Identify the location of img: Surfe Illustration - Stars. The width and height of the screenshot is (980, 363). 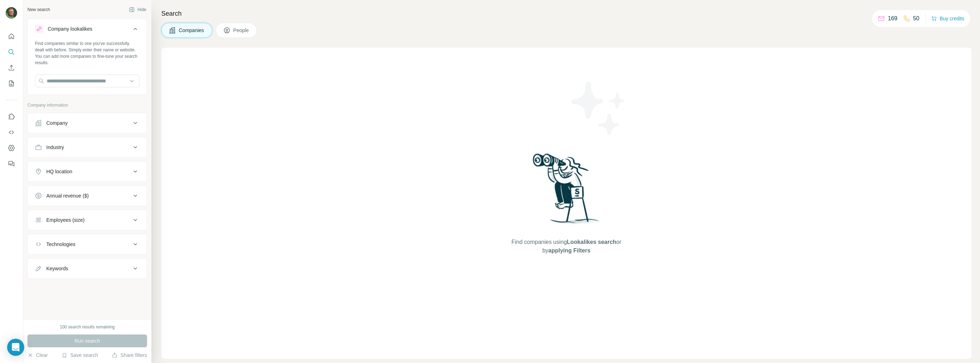
(598, 108).